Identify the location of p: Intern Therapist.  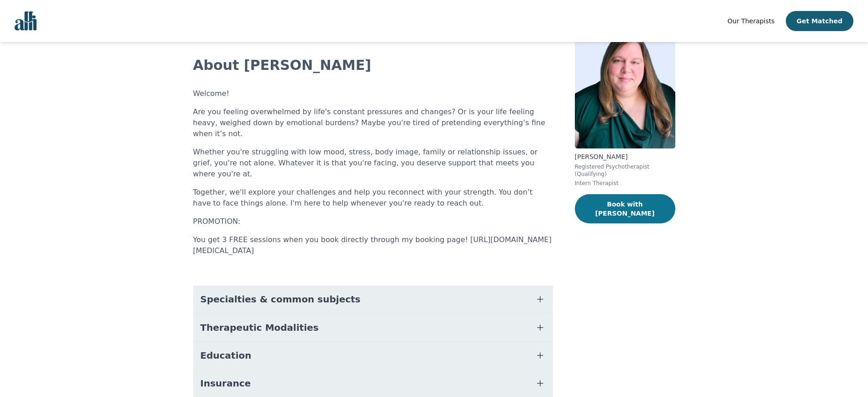
(626, 183).